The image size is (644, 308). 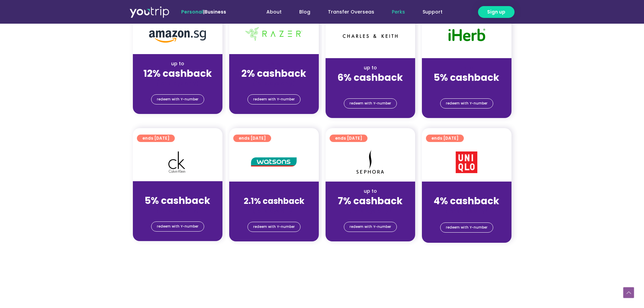 I want to click on strong: 12% cashback, so click(x=177, y=74).